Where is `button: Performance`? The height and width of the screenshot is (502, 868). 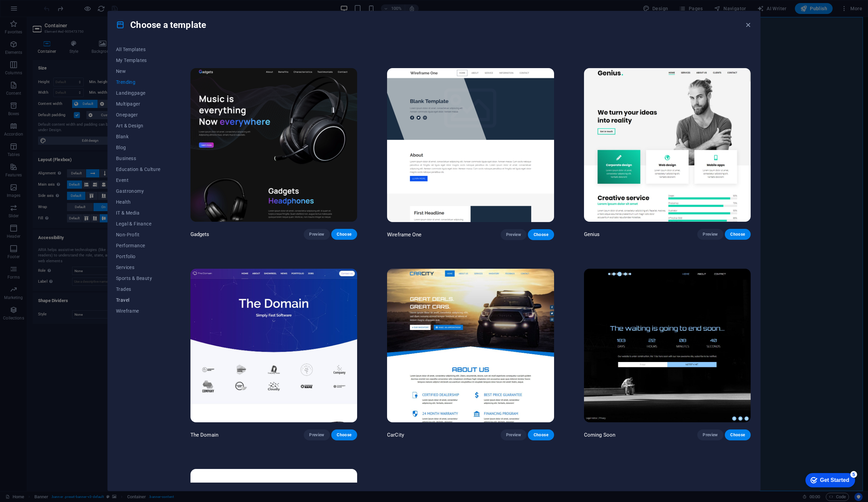
button: Performance is located at coordinates (138, 245).